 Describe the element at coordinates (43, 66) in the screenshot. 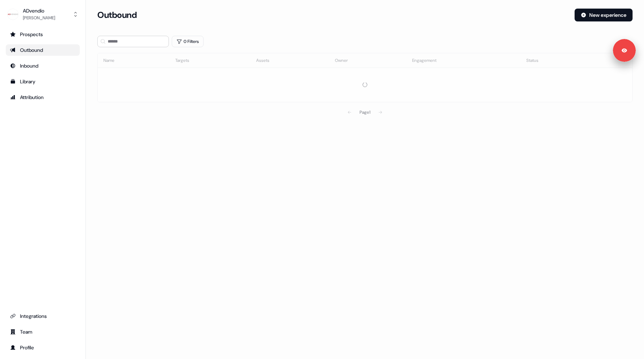

I see `a: Go to Inbound` at that location.